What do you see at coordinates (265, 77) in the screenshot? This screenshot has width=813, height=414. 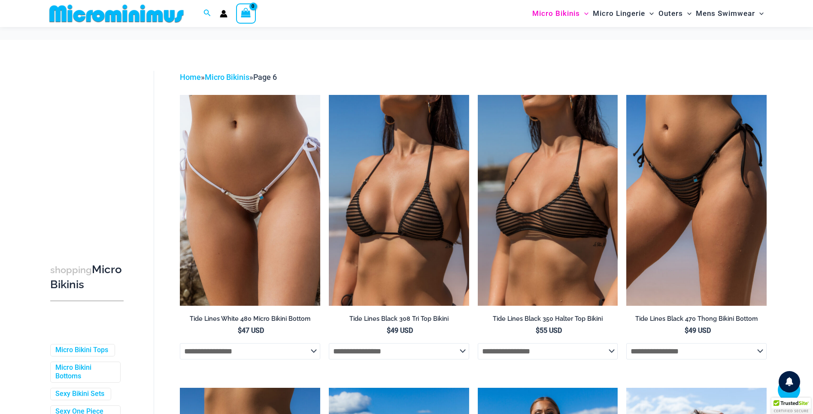 I see `span: Page 6` at bounding box center [265, 77].